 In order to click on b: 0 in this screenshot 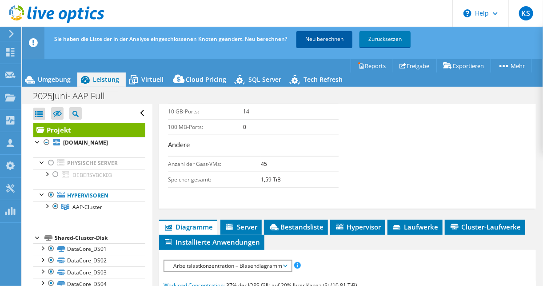, I will do `click(244, 127)`.